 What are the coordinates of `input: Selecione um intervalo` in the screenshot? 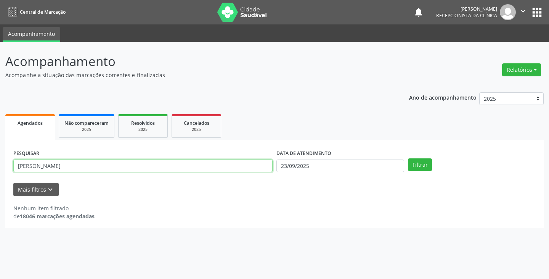 It's located at (340, 166).